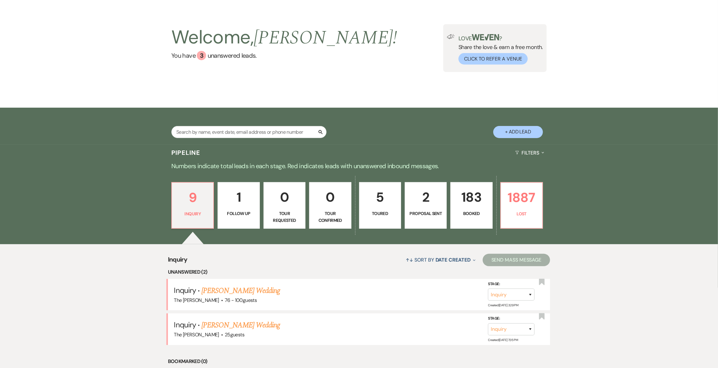  Describe the element at coordinates (186, 153) in the screenshot. I see `h3: Pipeline` at that location.